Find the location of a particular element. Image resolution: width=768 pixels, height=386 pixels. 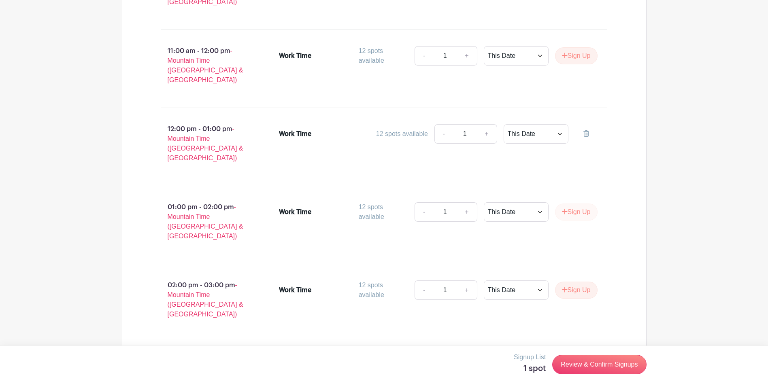

p: 01:00 pm - 02:00 pm is located at coordinates (207, 222).